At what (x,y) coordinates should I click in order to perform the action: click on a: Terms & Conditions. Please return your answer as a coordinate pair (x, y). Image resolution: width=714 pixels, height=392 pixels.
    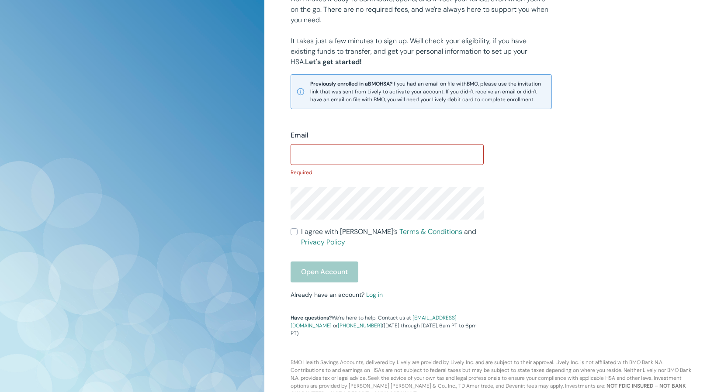
    Looking at the image, I should click on (431, 232).